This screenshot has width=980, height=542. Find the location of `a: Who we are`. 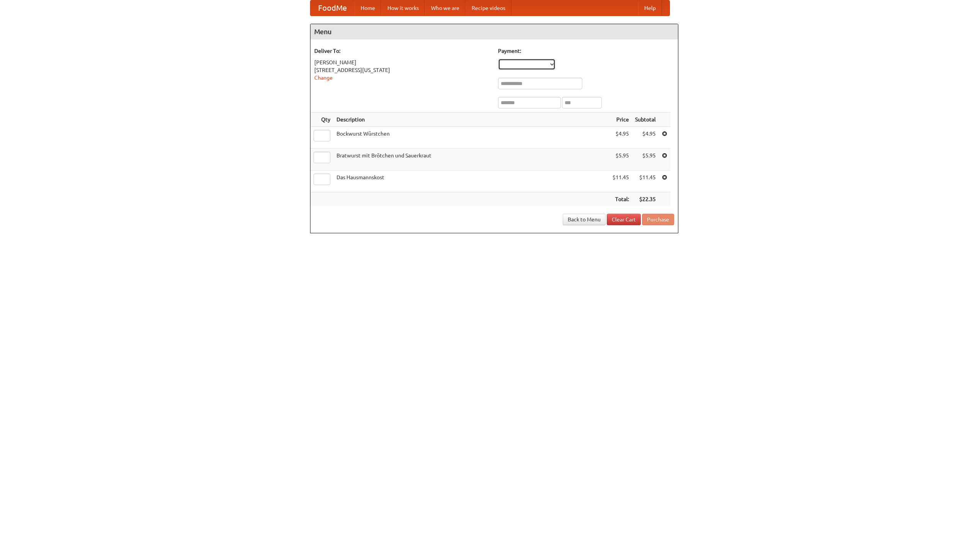

a: Who we are is located at coordinates (445, 8).